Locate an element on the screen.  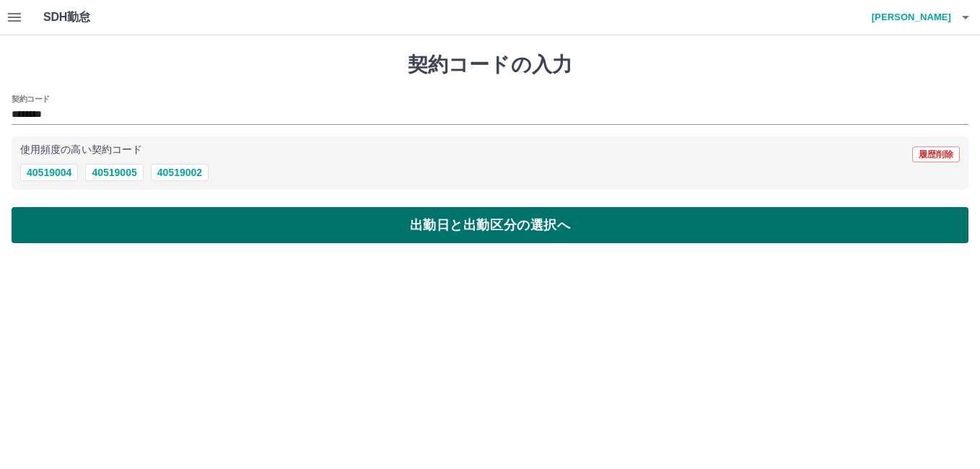
button: 40519005 is located at coordinates (114, 173).